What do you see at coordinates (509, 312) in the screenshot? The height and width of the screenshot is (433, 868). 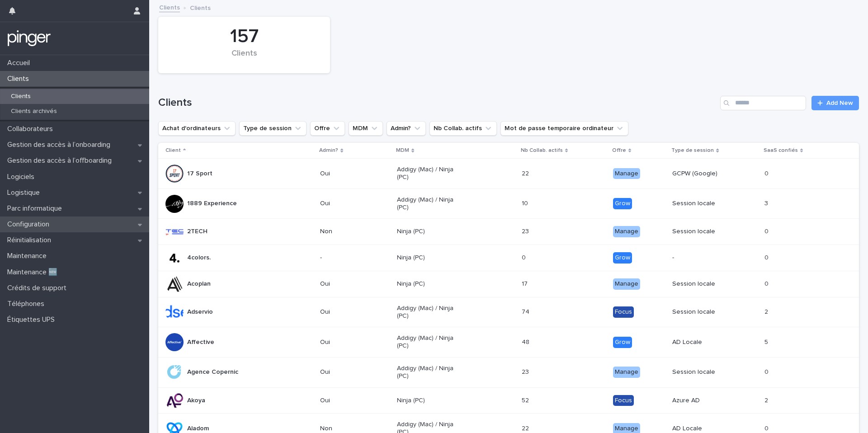 I see `tr: AdservioOuiAddigy (Mac) / Ninja (PC)7474 FocusSession locale22` at bounding box center [509, 312].